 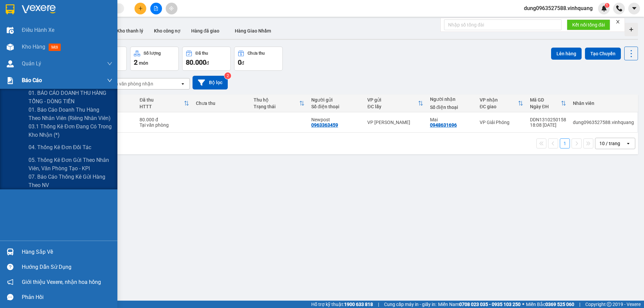 What do you see at coordinates (336, 100) in the screenshot?
I see `div: Người gửi` at bounding box center [336, 100].